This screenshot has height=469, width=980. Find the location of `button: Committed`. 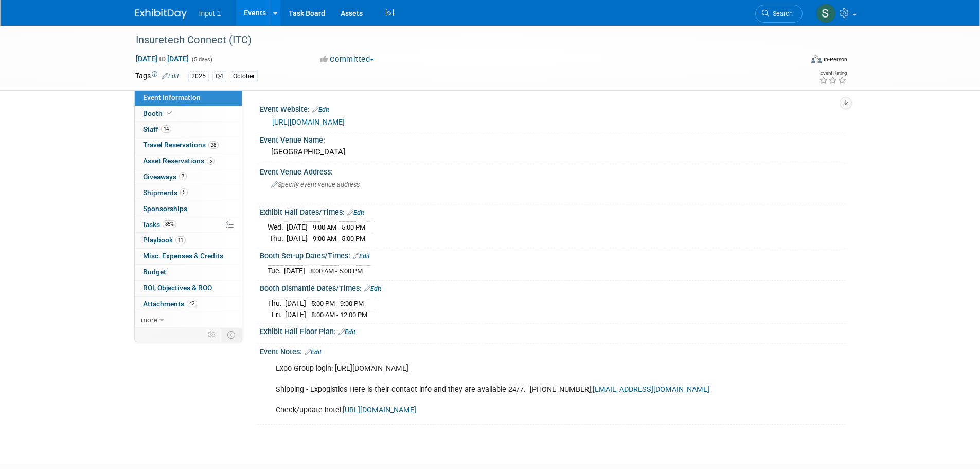

button: Committed is located at coordinates (347, 59).